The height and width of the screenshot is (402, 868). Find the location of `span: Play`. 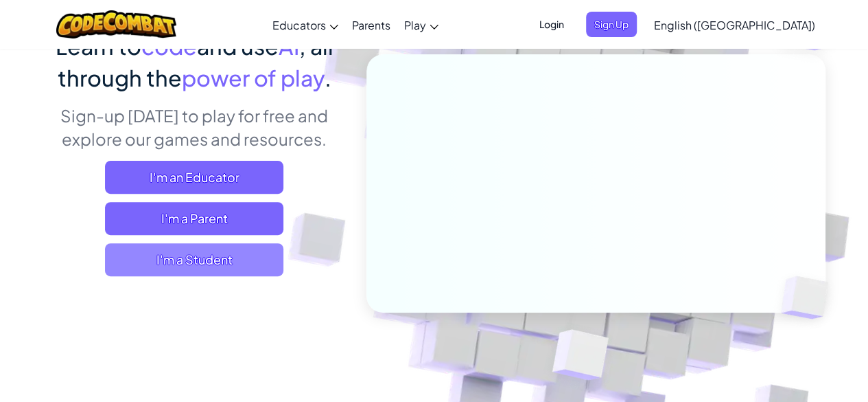

span: Play is located at coordinates (415, 25).